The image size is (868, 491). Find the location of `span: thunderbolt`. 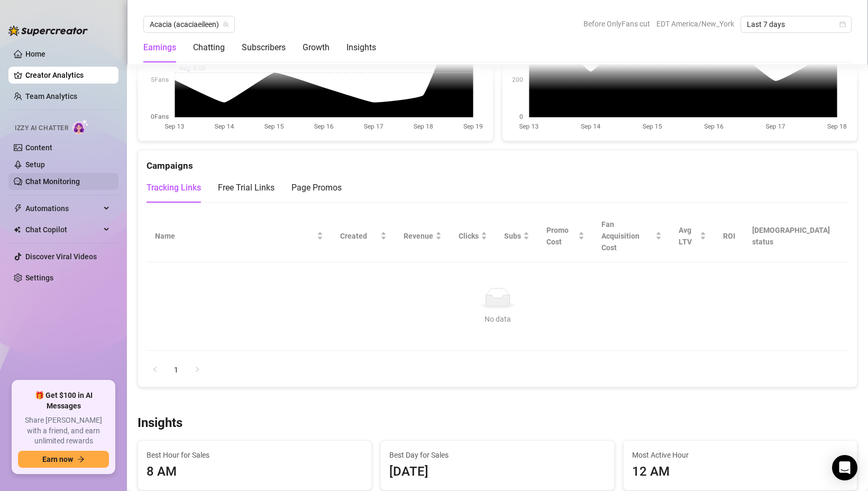

span: thunderbolt is located at coordinates (18, 208).